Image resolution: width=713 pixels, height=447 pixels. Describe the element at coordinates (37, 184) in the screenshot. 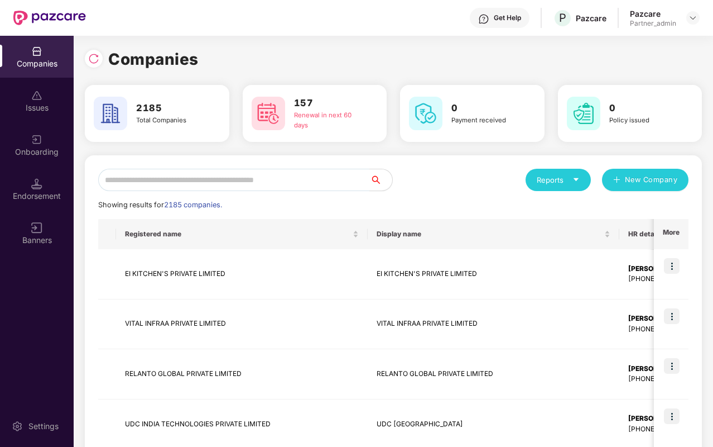

I see `img: svg+xml;base64,PHN2ZyB3aWR0aD0iMTQuNSIgaGVpZ2h0PSIxNC41IiB2aWV3Qm94PSIwIDAgMTYgMTYiIGZpbGw9Im5vbm...` at that location.